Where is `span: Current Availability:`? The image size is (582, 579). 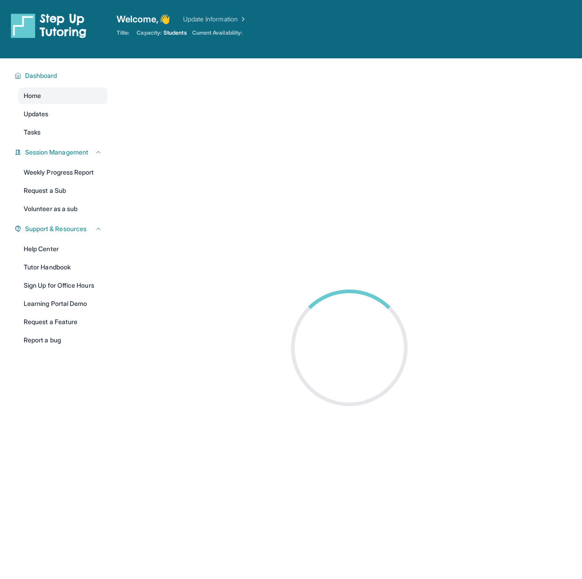 span: Current Availability: is located at coordinates (217, 33).